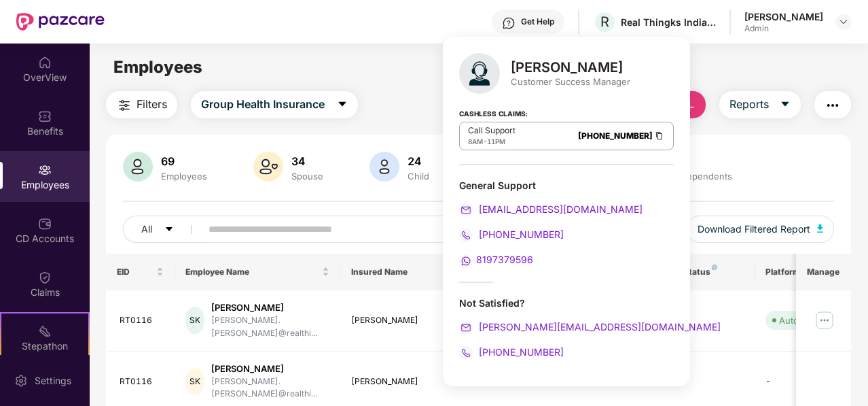 This screenshot has width=868, height=406. I want to click on a: 8197379596, so click(496, 259).